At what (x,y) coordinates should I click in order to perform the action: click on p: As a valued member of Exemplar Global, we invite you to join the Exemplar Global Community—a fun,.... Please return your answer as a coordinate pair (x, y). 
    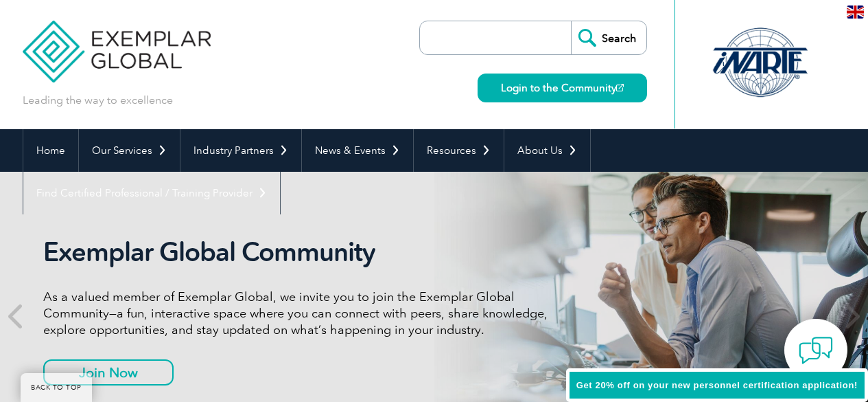
    Looking at the image, I should click on (300, 313).